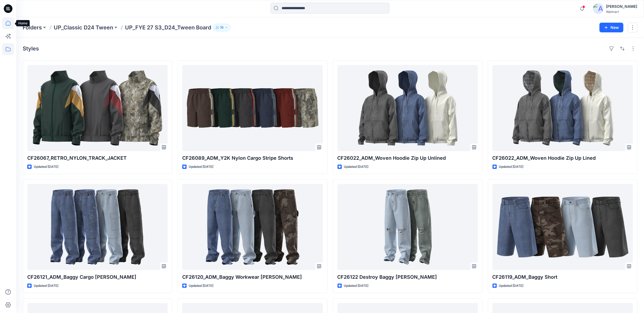 The image size is (644, 313). I want to click on a: Folders, so click(32, 28).